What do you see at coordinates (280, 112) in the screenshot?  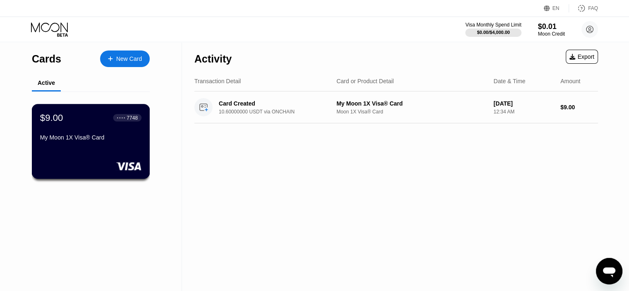 I see `div: 10.60000000 USDT via ONCHAIN` at bounding box center [280, 112].